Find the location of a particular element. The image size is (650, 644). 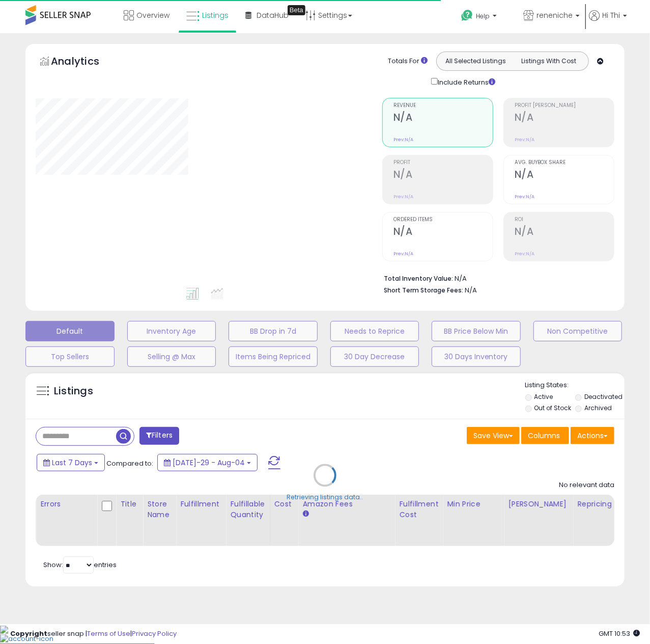

a: Help is located at coordinates (483, 18).